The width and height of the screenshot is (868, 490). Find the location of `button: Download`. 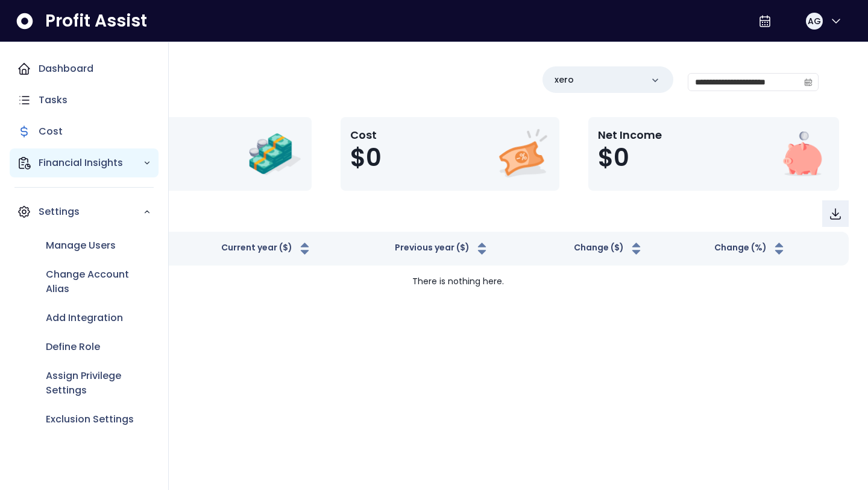

button: Download is located at coordinates (835, 213).